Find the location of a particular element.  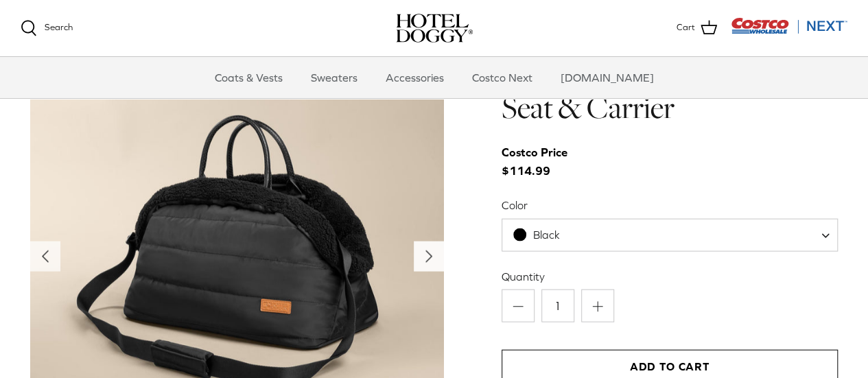

button: Previous is located at coordinates (46, 256).